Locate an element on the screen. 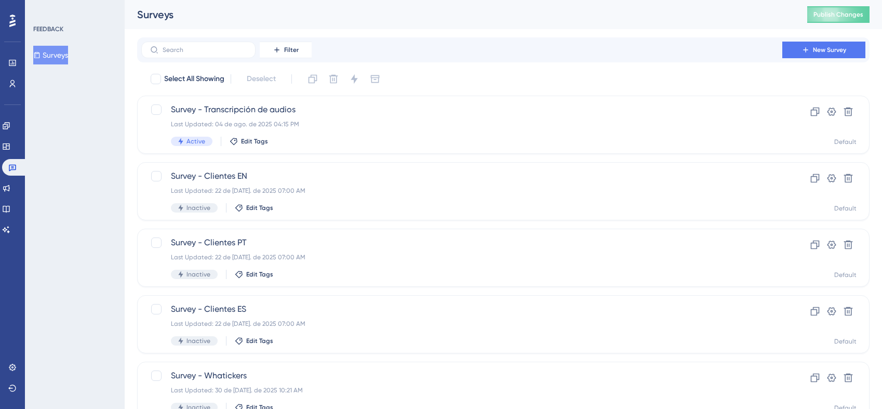 The width and height of the screenshot is (882, 409). div: Last Updated: 04 de ago. de 2025 04:15 PM is located at coordinates (462, 124).